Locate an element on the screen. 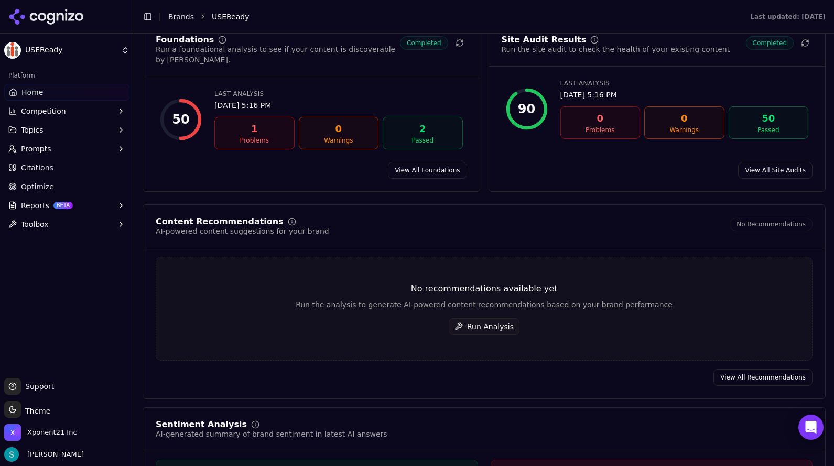 This screenshot has height=466, width=834. a: Brands is located at coordinates (181, 17).